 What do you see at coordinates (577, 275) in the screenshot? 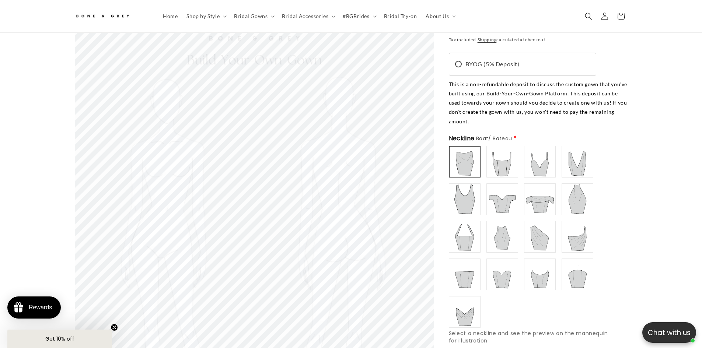
I see `img: https://cdn.shopify.com/s/files/1/0750/3832/7081/files/crescent_strapless_82f07324-8705-4873-92d2...` at bounding box center [577, 275].